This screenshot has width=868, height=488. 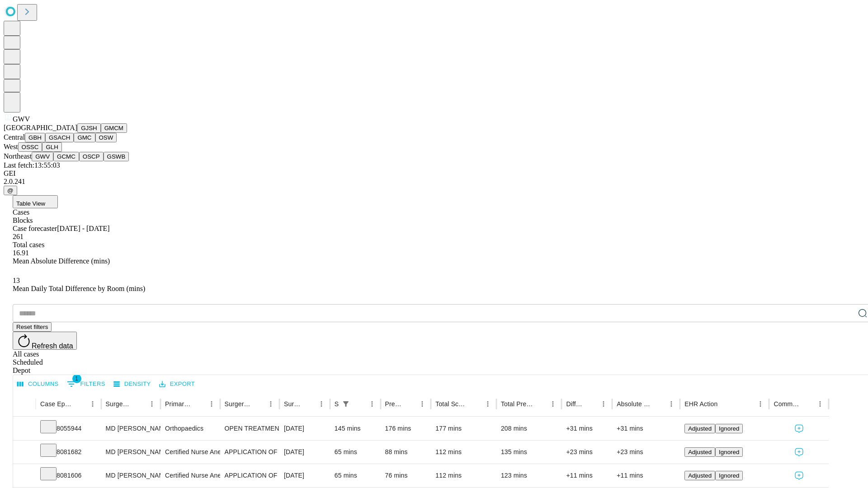 What do you see at coordinates (30, 203) in the screenshot?
I see `span: Table View` at bounding box center [30, 203].